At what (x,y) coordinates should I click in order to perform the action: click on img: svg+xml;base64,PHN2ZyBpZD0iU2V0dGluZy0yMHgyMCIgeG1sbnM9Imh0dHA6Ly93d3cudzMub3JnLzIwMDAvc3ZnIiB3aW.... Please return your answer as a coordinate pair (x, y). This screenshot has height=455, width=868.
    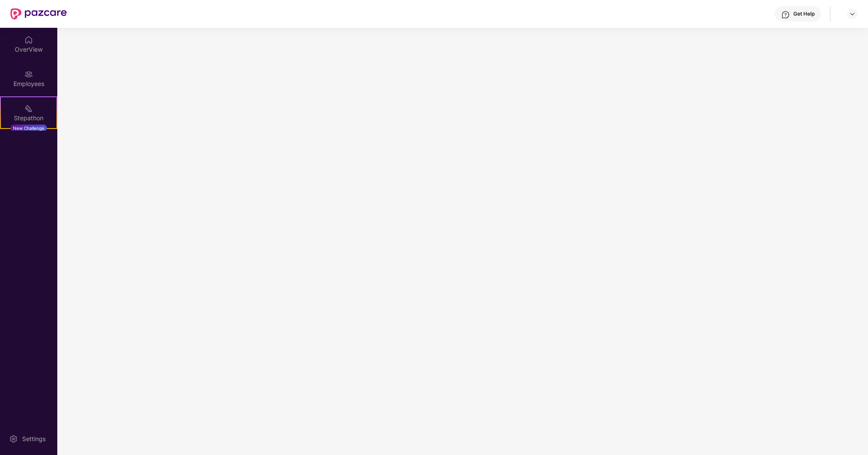
    Looking at the image, I should click on (13, 439).